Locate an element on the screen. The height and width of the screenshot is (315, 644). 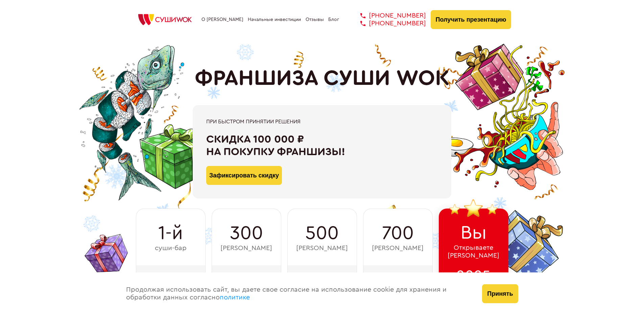
span: Вы is located at coordinates (474, 233).